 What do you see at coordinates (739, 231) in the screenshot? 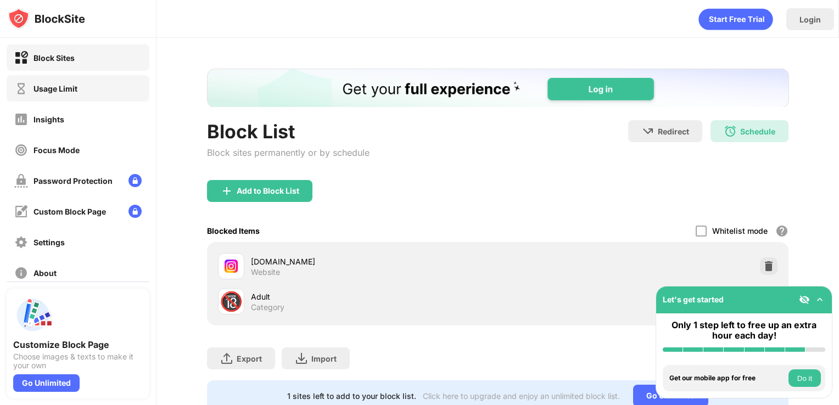
I see `div: Whitelist mode` at bounding box center [739, 231].